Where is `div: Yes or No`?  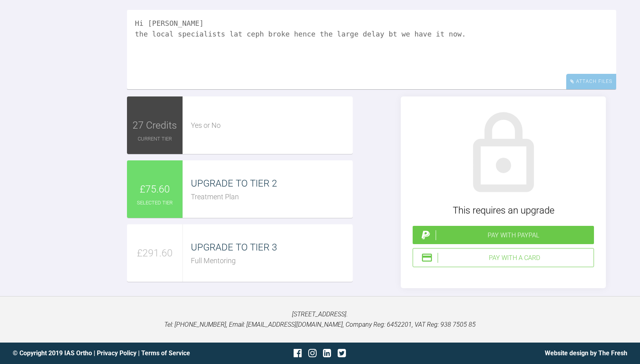
div: Yes or No is located at coordinates (271, 125).